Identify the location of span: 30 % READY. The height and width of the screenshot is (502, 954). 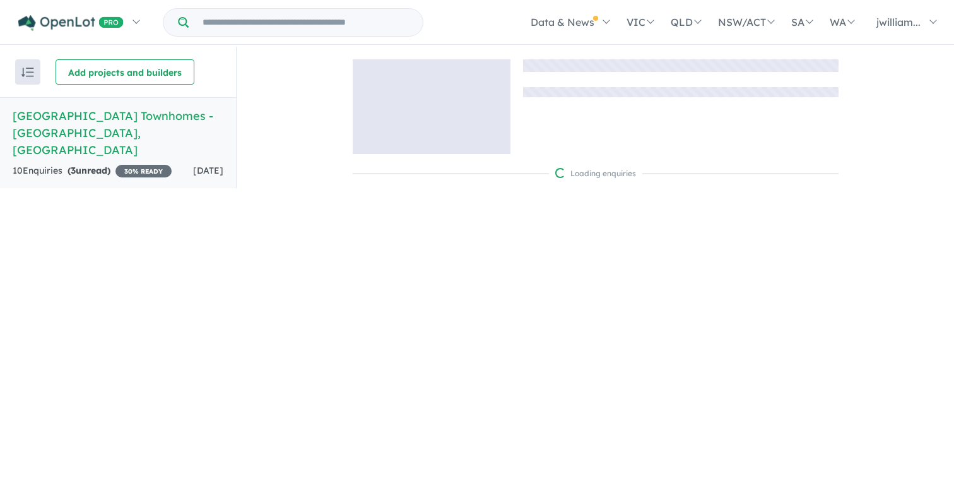
(143, 171).